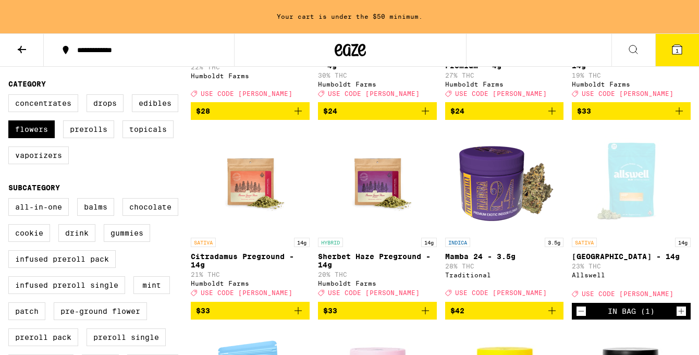 Image resolution: width=699 pixels, height=355 pixels. What do you see at coordinates (105, 103) in the screenshot?
I see `label: Drops` at bounding box center [105, 103].